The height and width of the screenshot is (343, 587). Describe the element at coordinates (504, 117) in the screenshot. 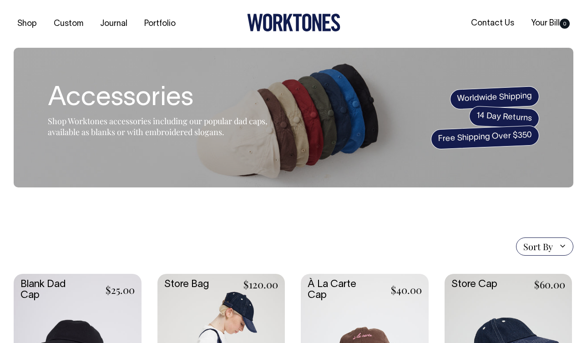

I see `span: 14 Day Returns` at that location.